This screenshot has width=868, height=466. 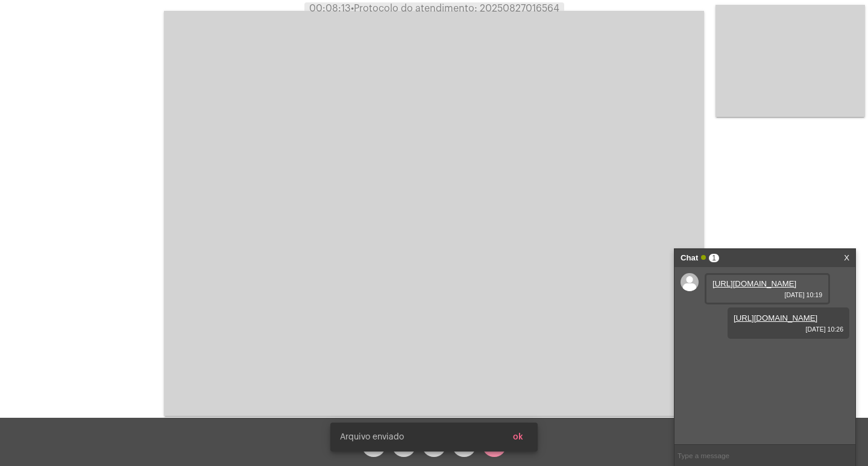 What do you see at coordinates (518, 438) in the screenshot?
I see `button: ok` at bounding box center [518, 438].